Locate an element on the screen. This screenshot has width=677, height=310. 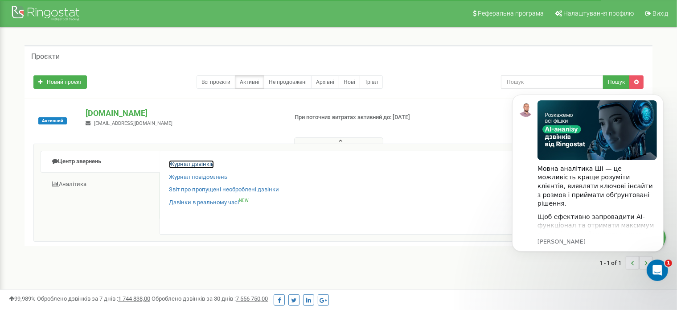
u: 7 556 750,00 is located at coordinates (252, 298).